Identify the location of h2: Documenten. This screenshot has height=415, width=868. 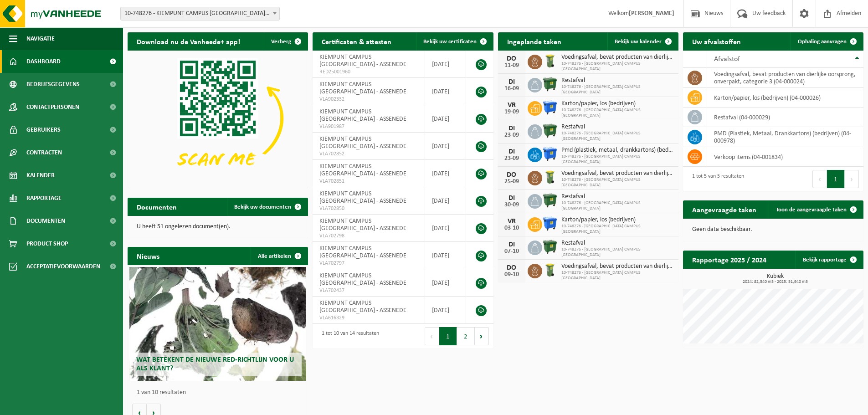
(156, 206).